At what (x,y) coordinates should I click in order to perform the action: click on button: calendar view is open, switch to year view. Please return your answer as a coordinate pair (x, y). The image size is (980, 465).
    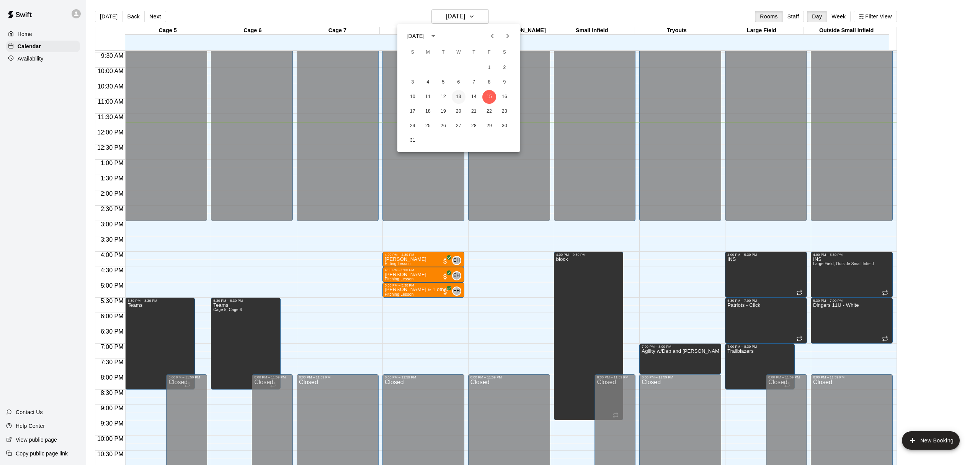
    Looking at the image, I should click on (433, 36).